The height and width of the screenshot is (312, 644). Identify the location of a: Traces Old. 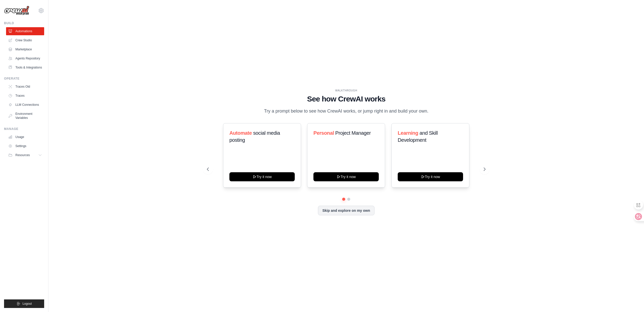
(25, 87).